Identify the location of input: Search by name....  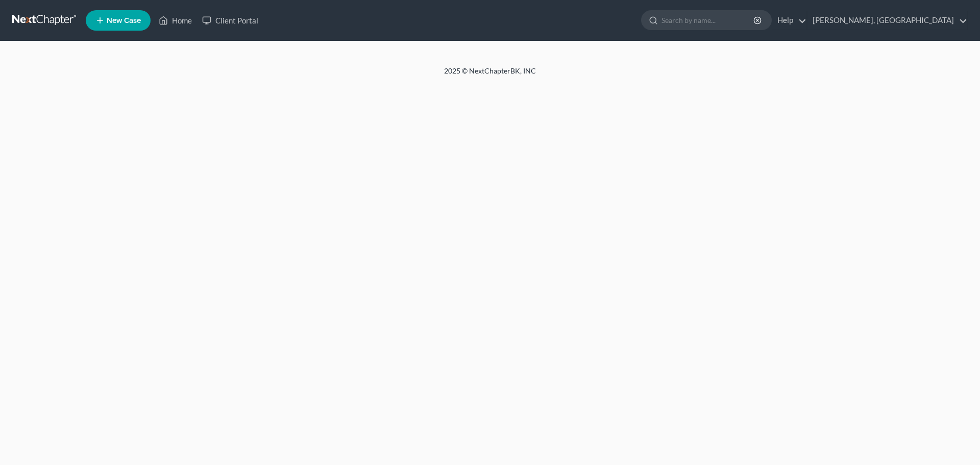
(708, 20).